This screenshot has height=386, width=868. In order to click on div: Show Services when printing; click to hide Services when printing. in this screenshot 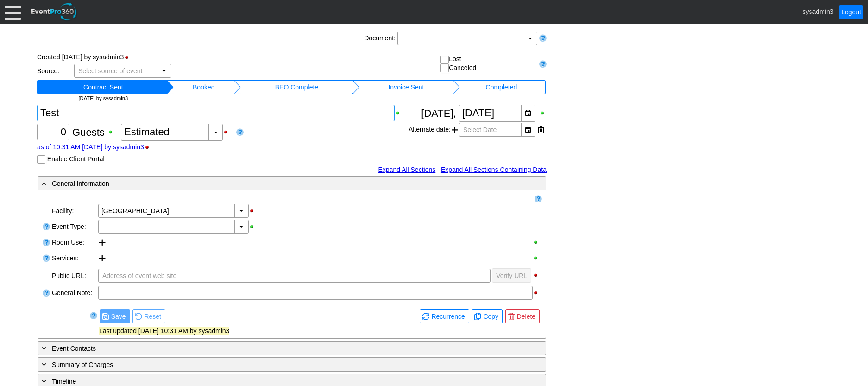, I will do `click(537, 258)`.